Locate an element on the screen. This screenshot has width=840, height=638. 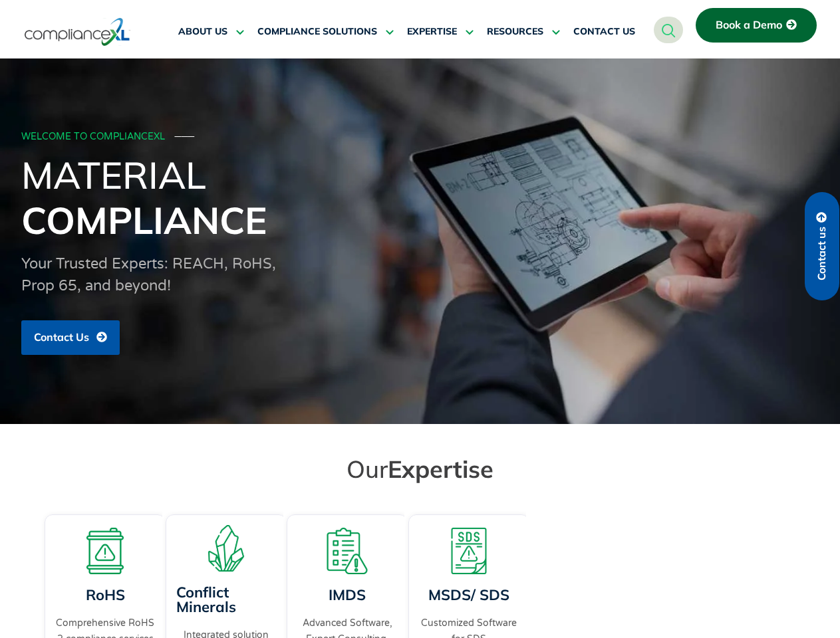
a: MSDS/ SDS is located at coordinates (469, 595).